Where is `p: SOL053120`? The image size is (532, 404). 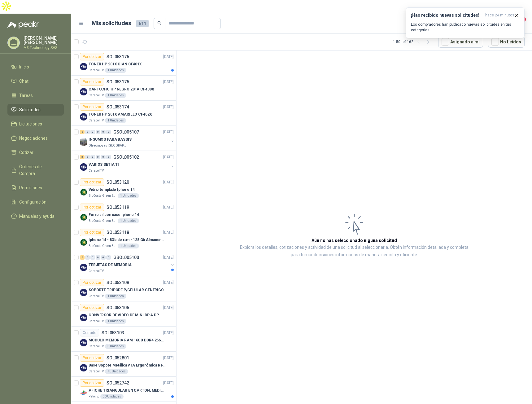
p: SOL053120 is located at coordinates (118, 182).